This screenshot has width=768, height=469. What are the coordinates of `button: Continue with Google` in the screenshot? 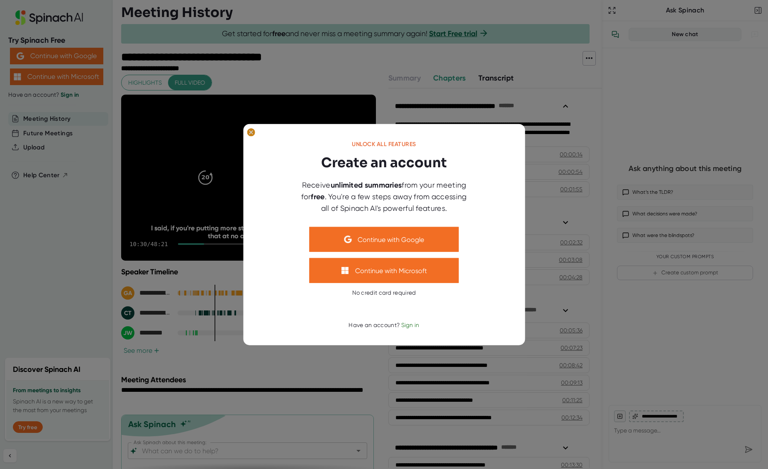 It's located at (384, 239).